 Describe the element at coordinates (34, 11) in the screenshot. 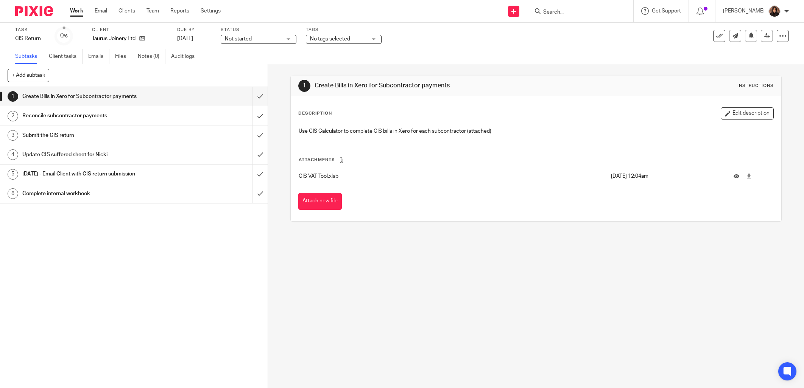

I see `img: Pixie` at that location.